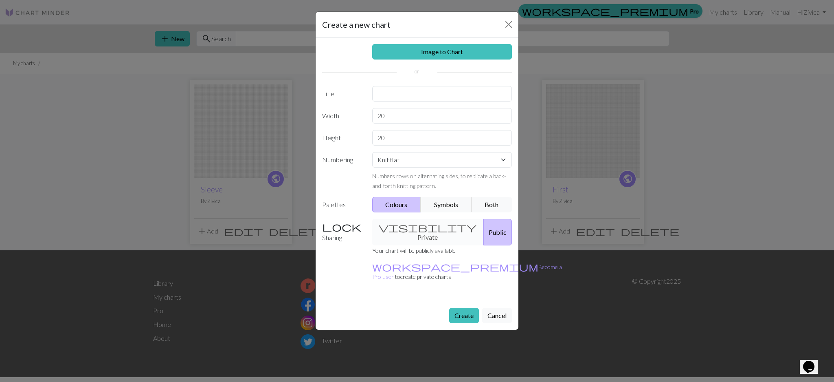 Image resolution: width=834 pixels, height=382 pixels. Describe the element at coordinates (467, 271) in the screenshot. I see `small: to create private charts` at that location.